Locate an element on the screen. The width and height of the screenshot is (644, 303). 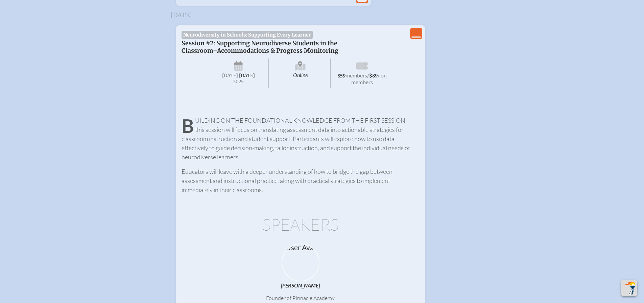
button: Scroll Top is located at coordinates (629, 289).